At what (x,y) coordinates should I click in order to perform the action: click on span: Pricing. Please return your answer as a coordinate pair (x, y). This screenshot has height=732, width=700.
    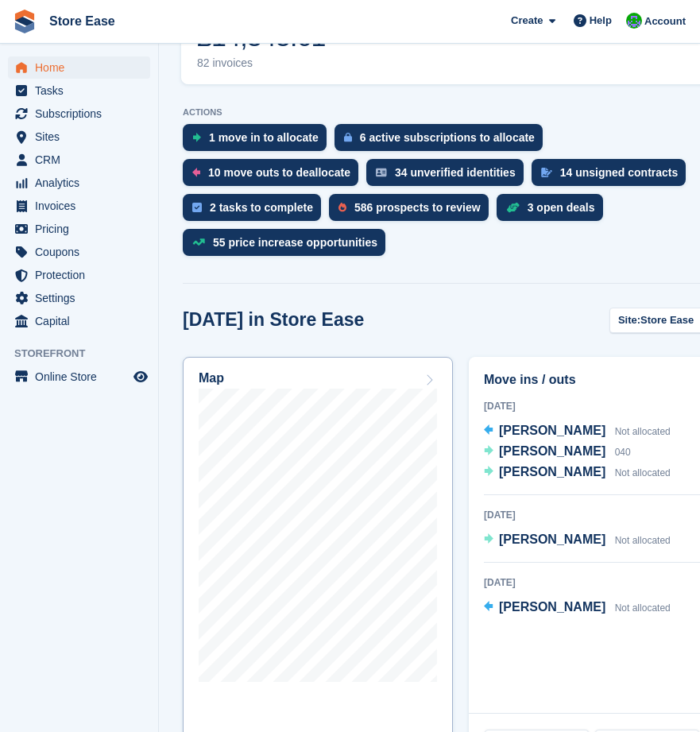
    Looking at the image, I should click on (83, 229).